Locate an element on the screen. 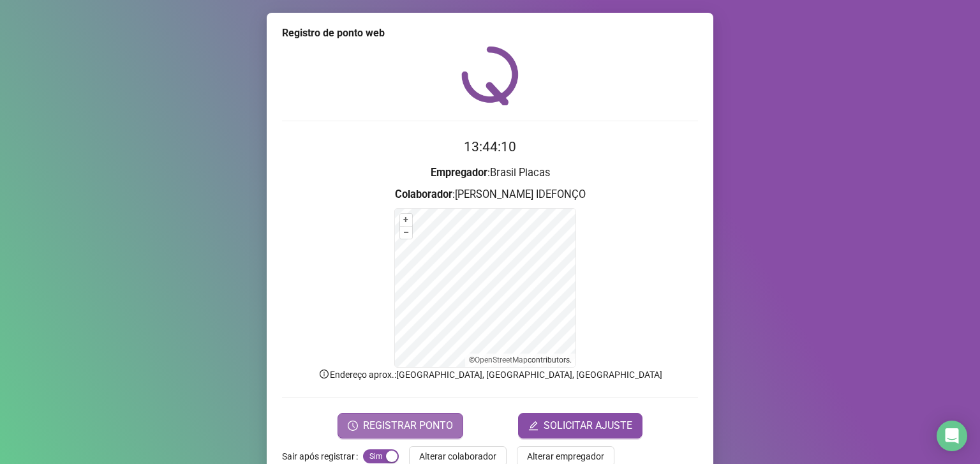 Image resolution: width=980 pixels, height=464 pixels. time: 13:44:10 is located at coordinates (490, 147).